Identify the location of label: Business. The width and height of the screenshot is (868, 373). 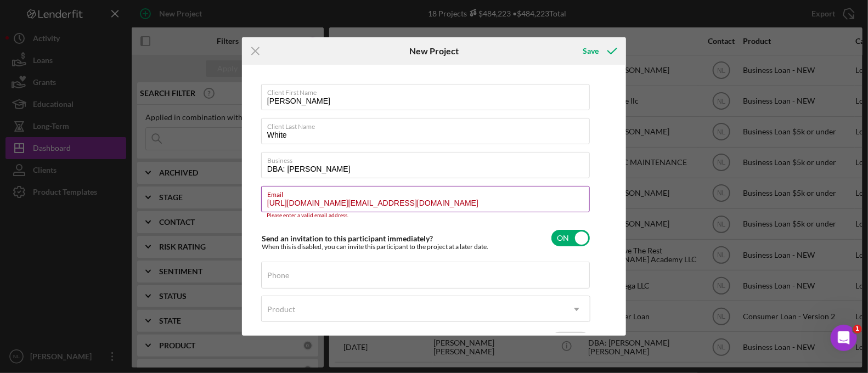
(429, 159).